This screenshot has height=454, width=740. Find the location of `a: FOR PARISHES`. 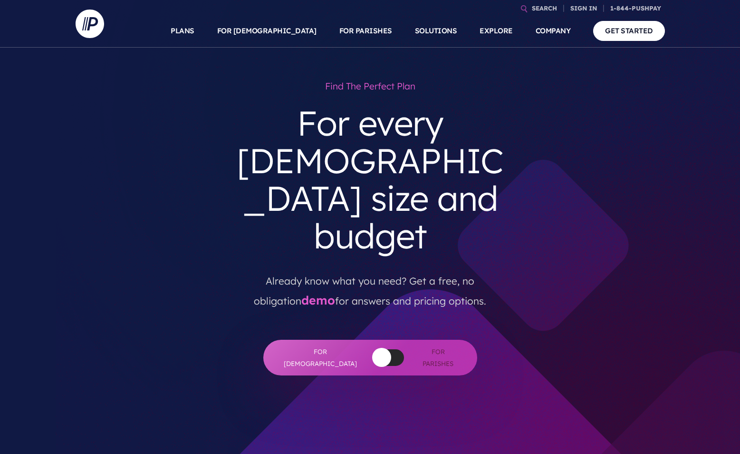

a: FOR PARISHES is located at coordinates (366, 31).